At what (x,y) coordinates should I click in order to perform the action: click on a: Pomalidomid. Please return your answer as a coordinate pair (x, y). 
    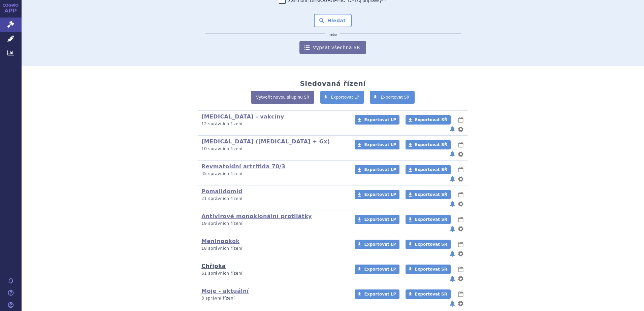
    Looking at the image, I should click on (222, 191).